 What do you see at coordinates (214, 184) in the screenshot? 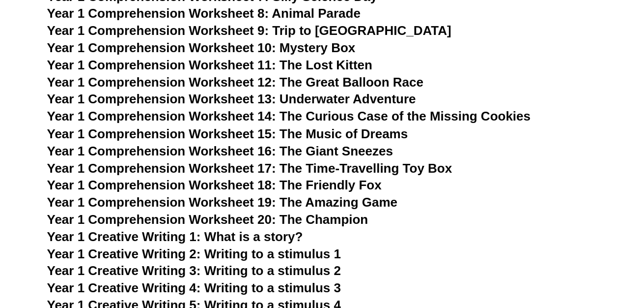
I see `span: Year 1 Comprehension Worksheet 18: The Friendly Fox` at bounding box center [214, 184].